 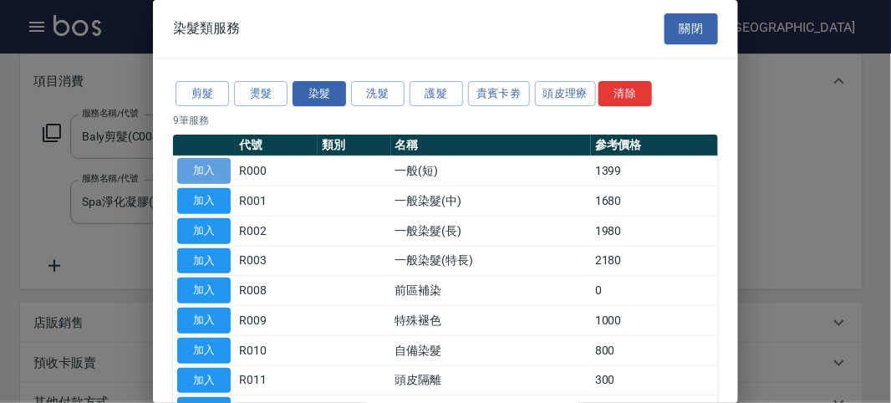 I want to click on button: 染髮, so click(x=319, y=94).